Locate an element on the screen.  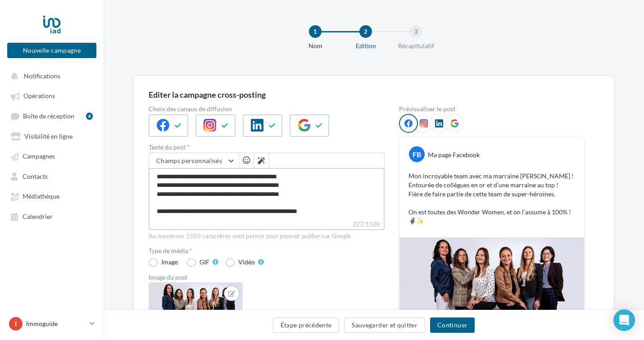
button: Champs personnalisés is located at coordinates (194, 161).